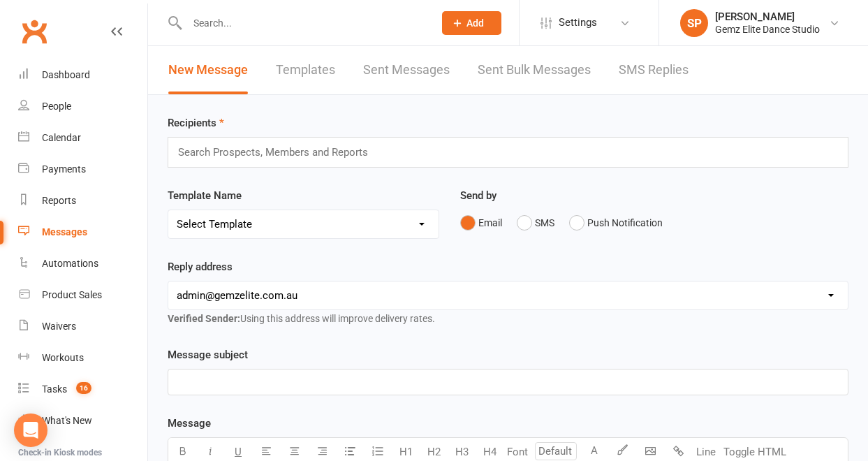 This screenshot has height=461, width=868. I want to click on div: Waivers, so click(59, 326).